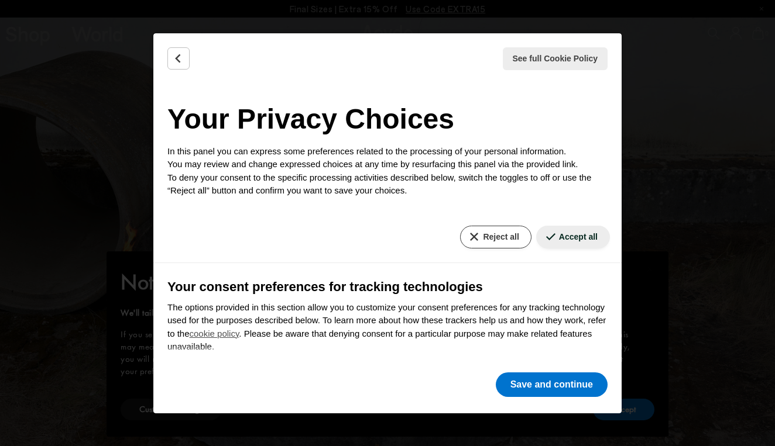 This screenshot has width=775, height=446. What do you see at coordinates (178, 59) in the screenshot?
I see `button: Back` at bounding box center [178, 59].